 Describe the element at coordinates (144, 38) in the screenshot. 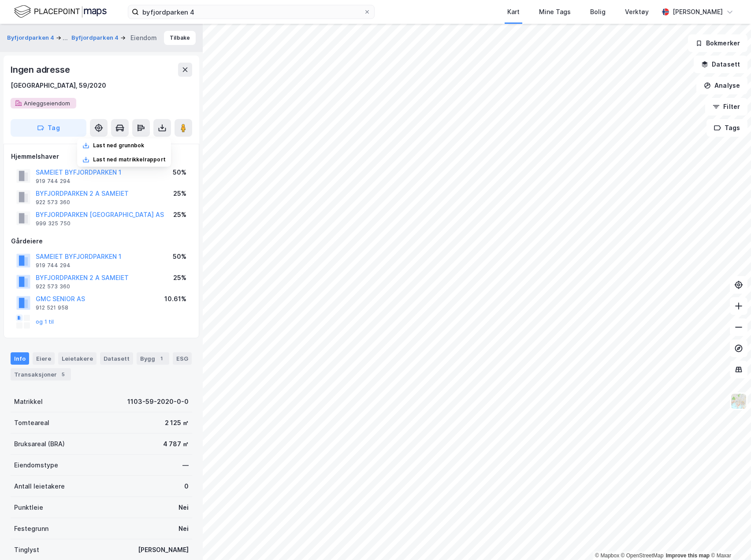

I see `div: Eiendom` at that location.